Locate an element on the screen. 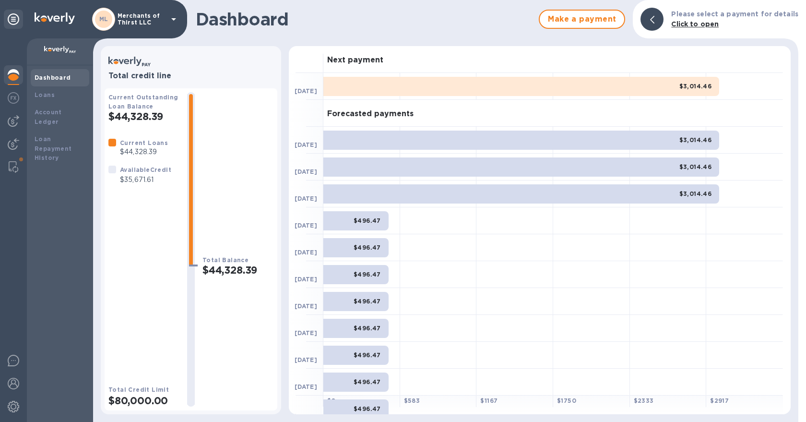 This screenshot has width=806, height=422. b: Account Ledger is located at coordinates (48, 117).